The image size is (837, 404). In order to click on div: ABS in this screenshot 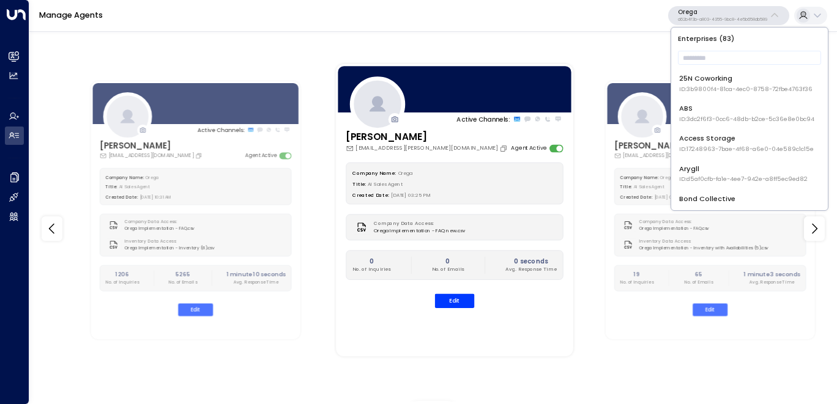, I will do `click(746, 113)`.